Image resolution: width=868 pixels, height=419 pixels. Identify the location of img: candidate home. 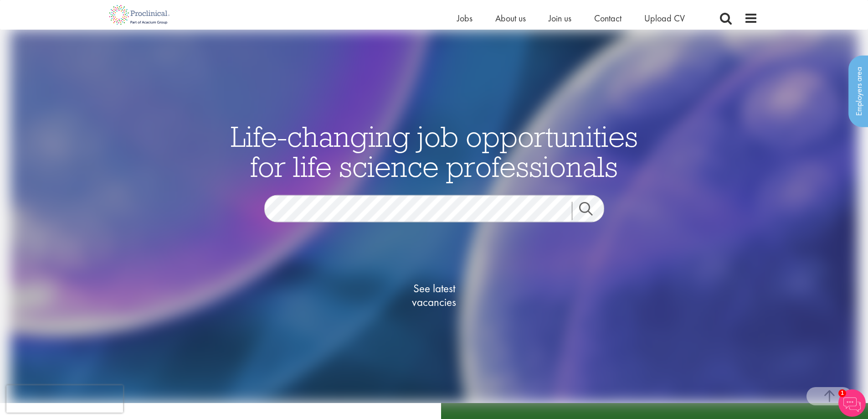
(434, 216).